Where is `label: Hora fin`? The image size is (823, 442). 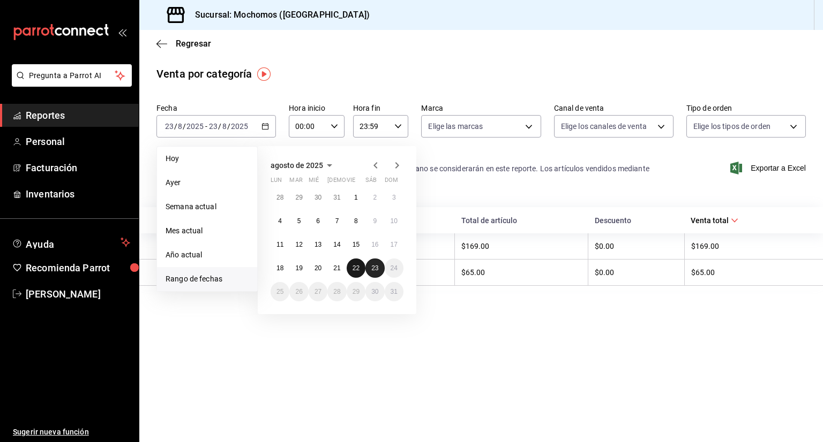
label: Hora fin is located at coordinates (381, 108).